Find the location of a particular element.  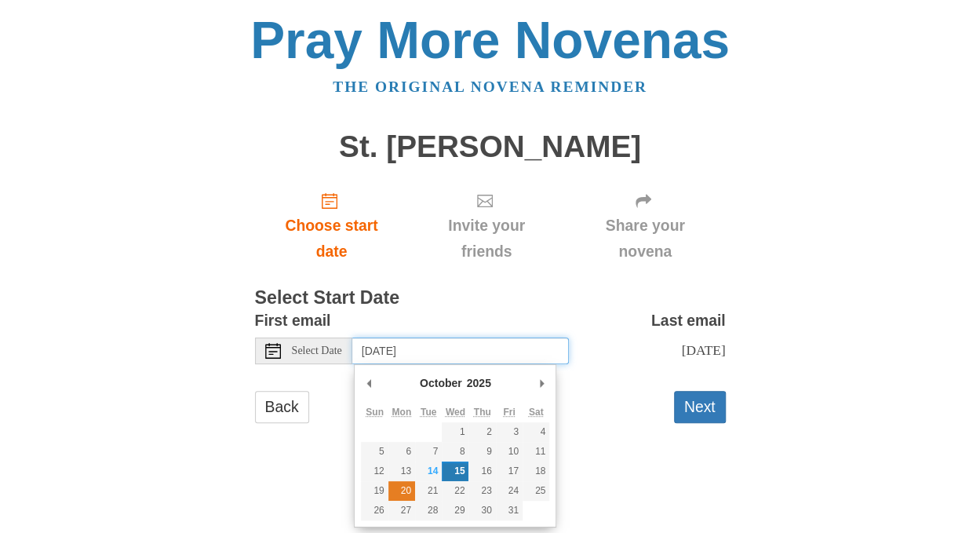

button: 31 is located at coordinates (509, 510).